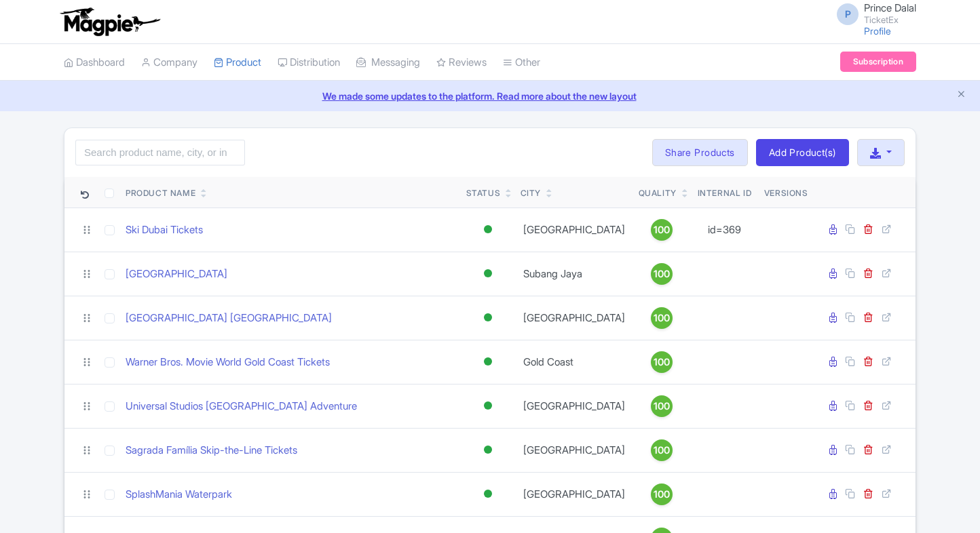 This screenshot has height=533, width=980. I want to click on a: Add Product(s), so click(803, 153).